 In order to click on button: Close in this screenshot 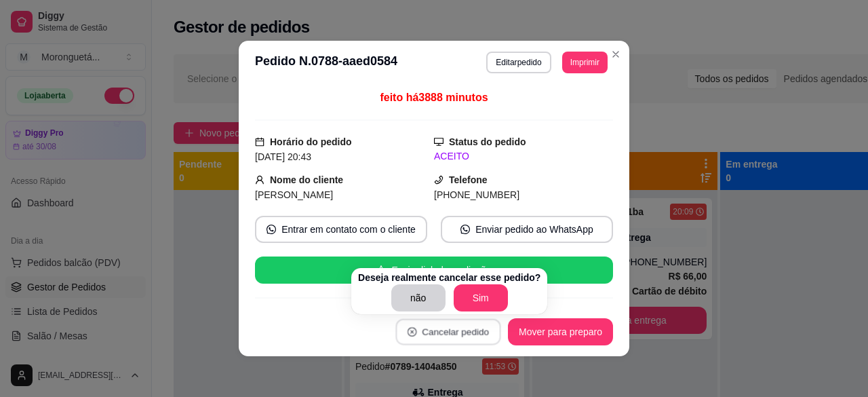, I will do `click(616, 54)`.